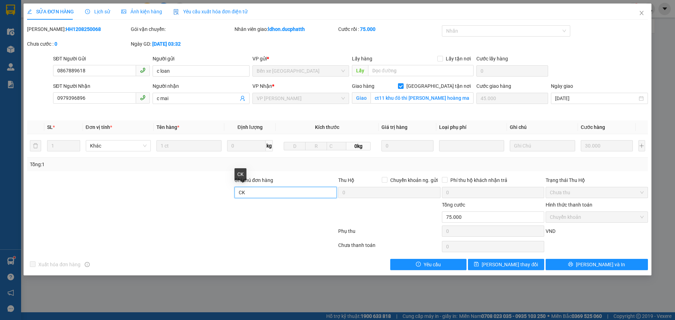 The height and width of the screenshot is (320, 675). I want to click on span: edit, so click(30, 12).